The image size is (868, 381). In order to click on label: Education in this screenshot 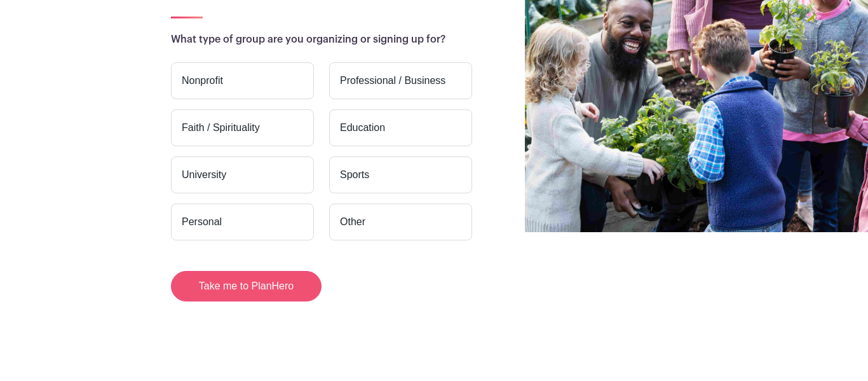, I will do `click(400, 128)`.